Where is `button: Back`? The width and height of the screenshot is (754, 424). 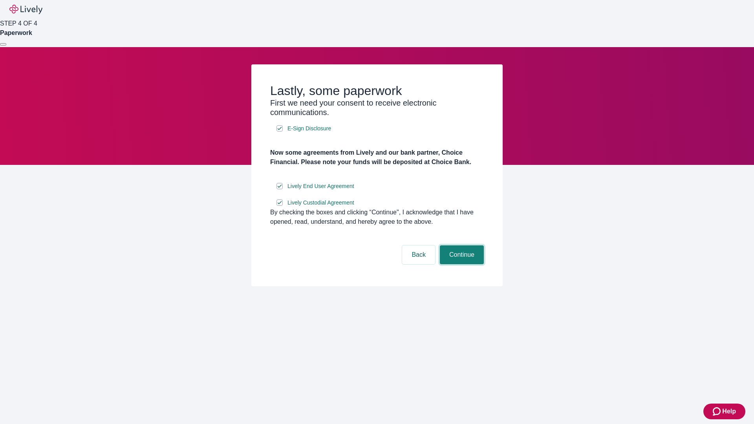
button: Back is located at coordinates (418, 255).